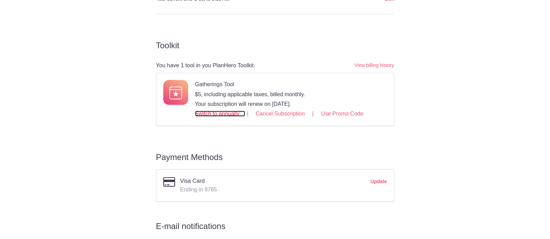 This screenshot has height=239, width=550. What do you see at coordinates (275, 39) in the screenshot?
I see `h2: Toolkit` at bounding box center [275, 39].